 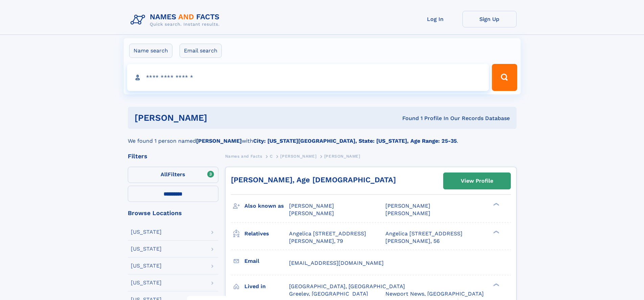 I want to click on a: Sign Up, so click(x=489, y=19).